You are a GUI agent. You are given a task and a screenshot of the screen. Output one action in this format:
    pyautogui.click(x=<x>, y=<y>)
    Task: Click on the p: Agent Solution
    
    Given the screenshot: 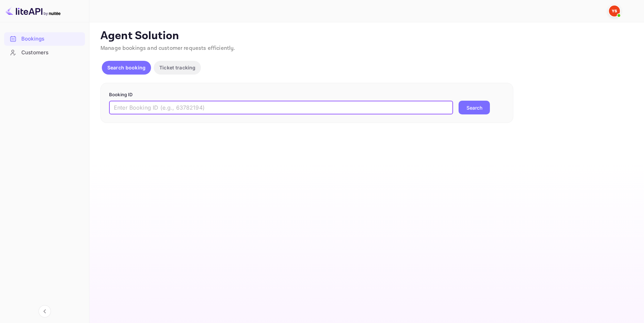 What is the action you would take?
    pyautogui.click(x=366, y=36)
    